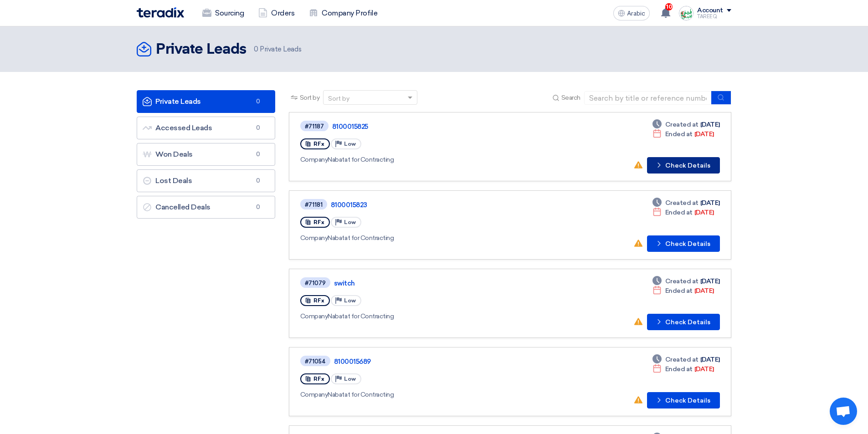 The width and height of the screenshot is (868, 434). What do you see at coordinates (183, 207) in the screenshot?
I see `font: Cancelled Deals` at bounding box center [183, 207].